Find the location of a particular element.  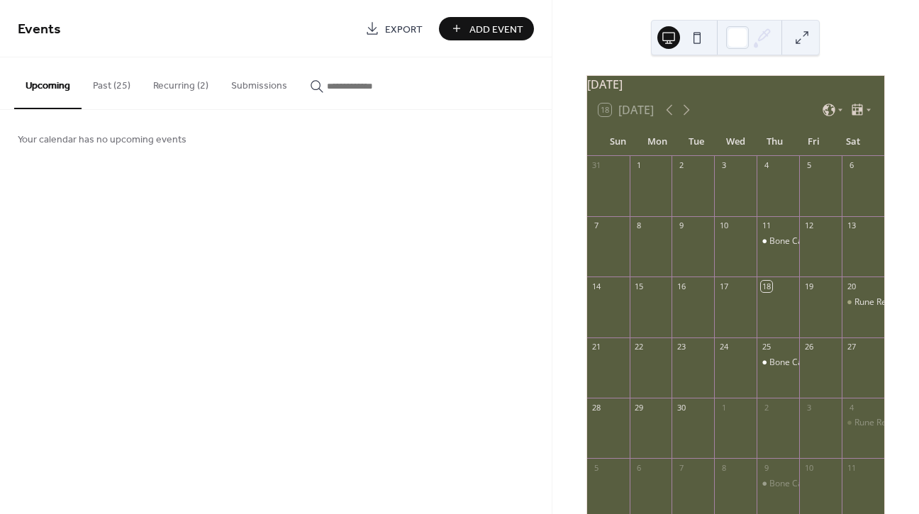

button: Add Event is located at coordinates (487, 28).